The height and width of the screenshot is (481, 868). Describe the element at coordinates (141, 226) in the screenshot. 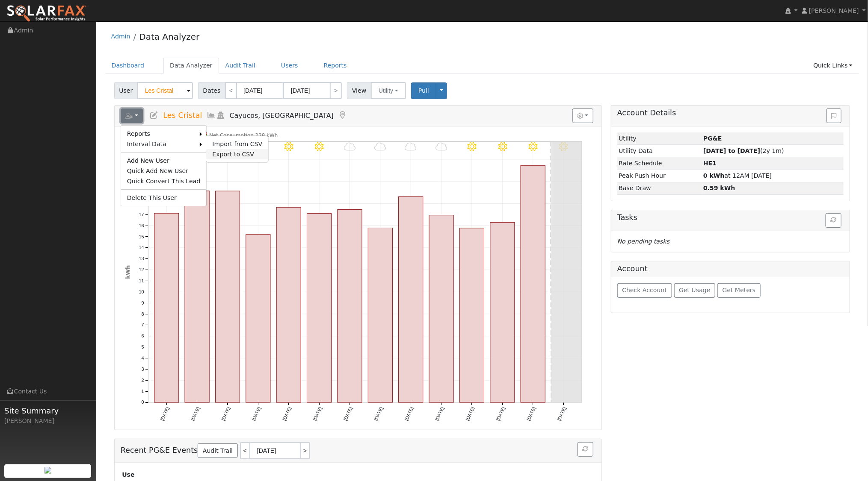

I see `text: 16` at that location.